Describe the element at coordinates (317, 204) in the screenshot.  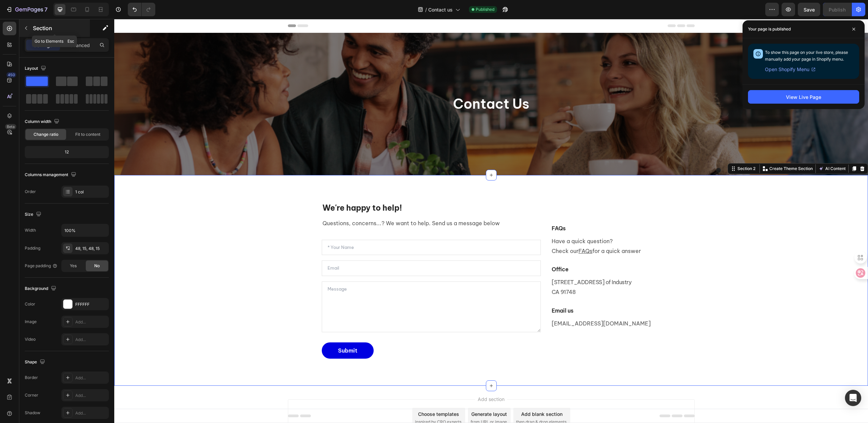
I see `p: Questions, concerns...? We want to help. Send us a message below` at that location.